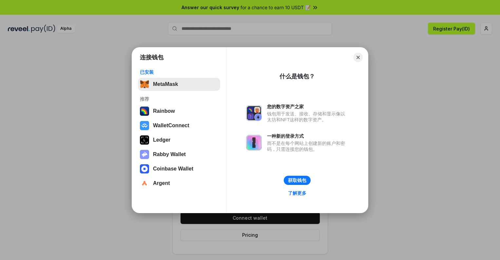  I want to click on div: WalletConnect, so click(171, 126).